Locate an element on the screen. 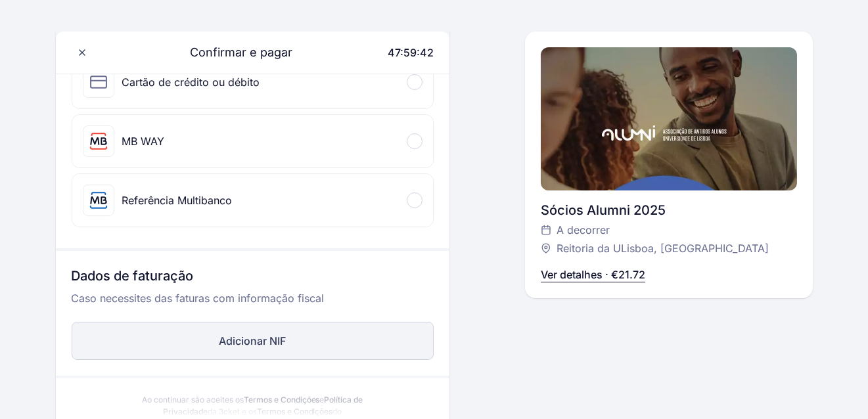 The width and height of the screenshot is (868, 419). div: MB WAY is located at coordinates (144, 141).